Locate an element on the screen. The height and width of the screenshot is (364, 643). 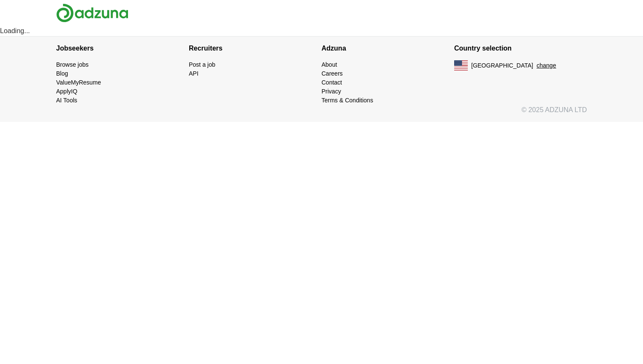
a: Post a job is located at coordinates (202, 65).